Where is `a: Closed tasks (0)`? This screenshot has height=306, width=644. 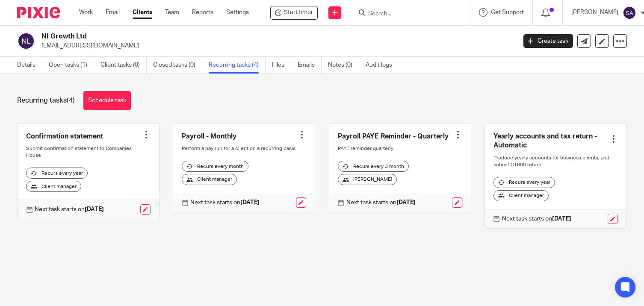 a: Closed tasks (0) is located at coordinates (178, 65).